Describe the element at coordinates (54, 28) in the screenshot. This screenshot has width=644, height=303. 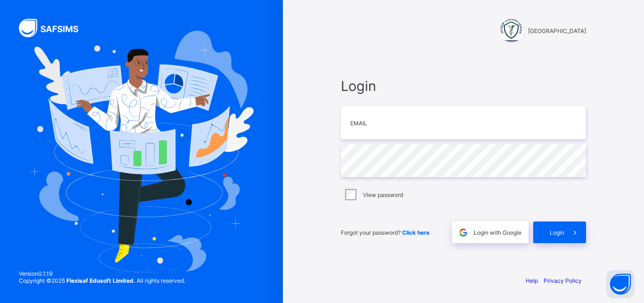
I see `img: SAFSIMS Logo` at that location.